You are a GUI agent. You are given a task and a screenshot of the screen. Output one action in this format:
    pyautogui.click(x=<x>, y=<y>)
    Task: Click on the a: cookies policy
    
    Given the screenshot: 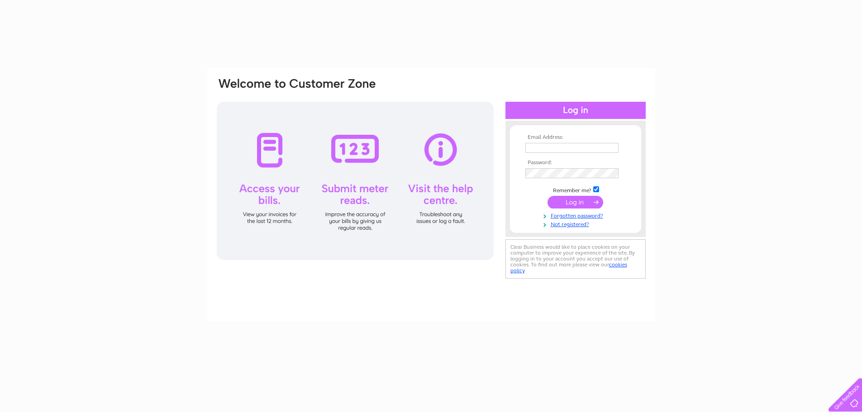 What is the action you would take?
    pyautogui.click(x=569, y=267)
    